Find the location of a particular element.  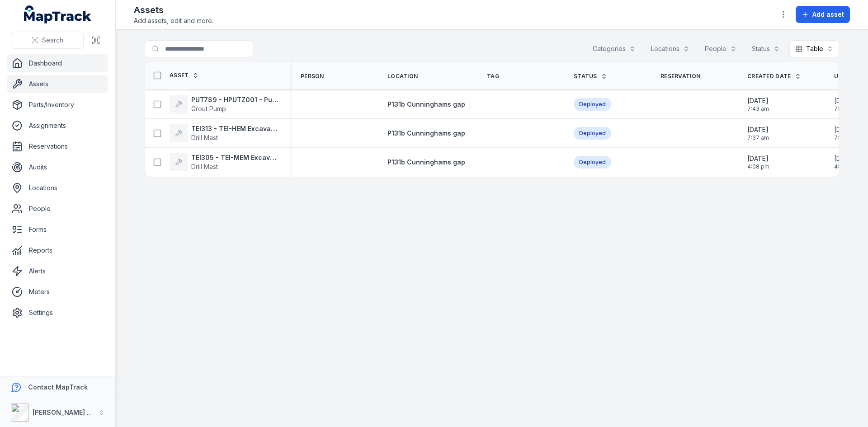

span: Grout Pump is located at coordinates (208, 108).